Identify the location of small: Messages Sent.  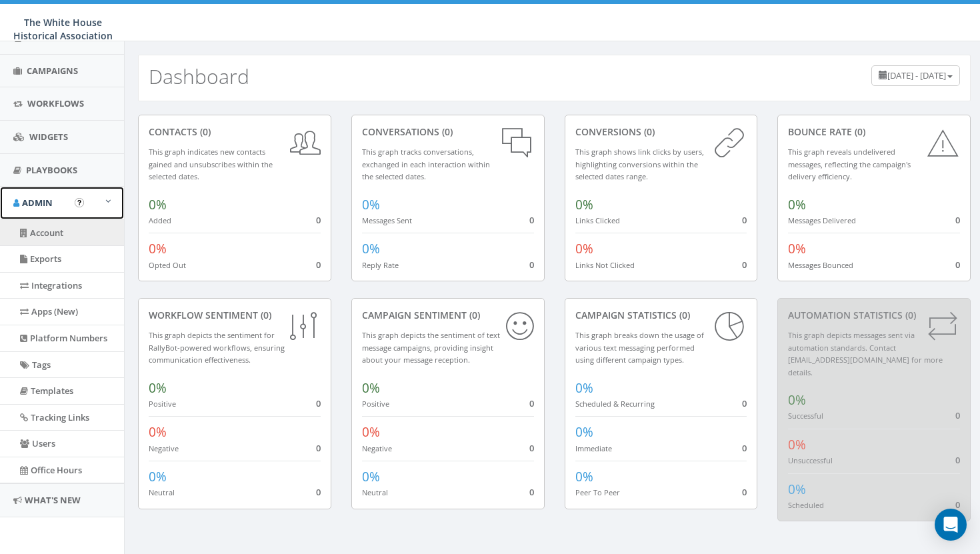
(387, 220).